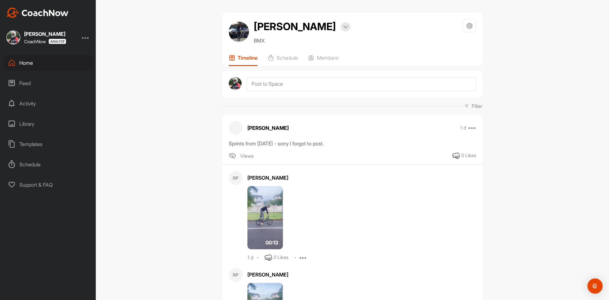  Describe the element at coordinates (287, 58) in the screenshot. I see `p: Schedule` at that location.